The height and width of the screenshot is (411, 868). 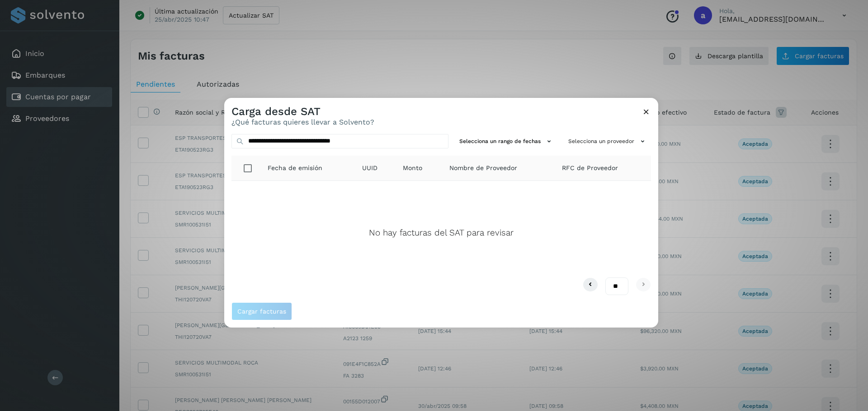 What do you see at coordinates (608, 141) in the screenshot?
I see `button: Selecciona un proveedor` at bounding box center [608, 141].